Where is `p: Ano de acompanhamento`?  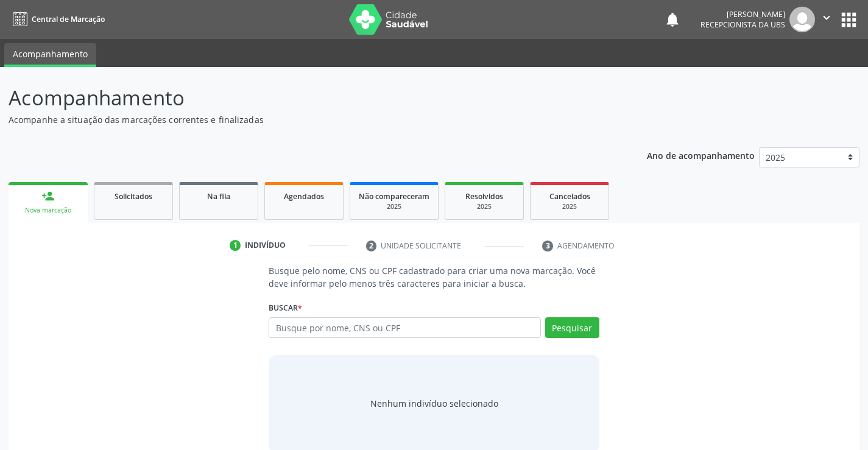 p: Ano de acompanhamento is located at coordinates (701, 155).